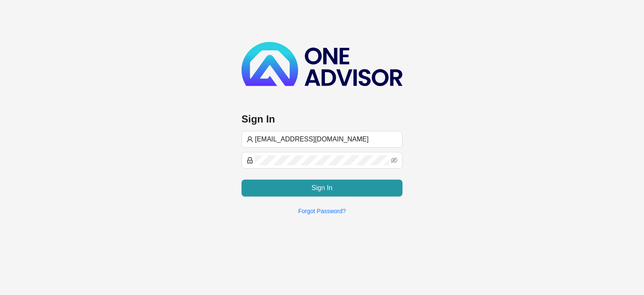 Image resolution: width=644 pixels, height=295 pixels. I want to click on img: b89e593ecd872904241dc73b71df2e41-logo-dark.svg, so click(322, 64).